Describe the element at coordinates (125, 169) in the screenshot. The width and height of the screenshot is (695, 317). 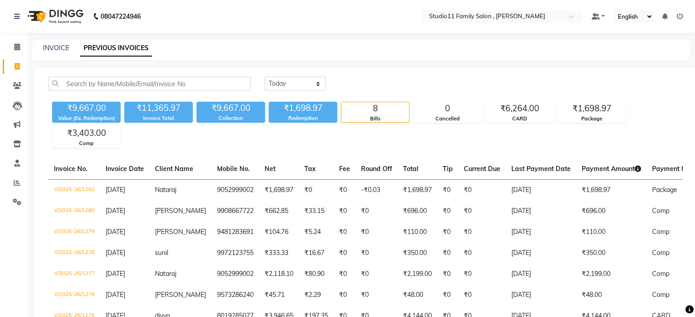
I see `span: Invoice Date` at that location.